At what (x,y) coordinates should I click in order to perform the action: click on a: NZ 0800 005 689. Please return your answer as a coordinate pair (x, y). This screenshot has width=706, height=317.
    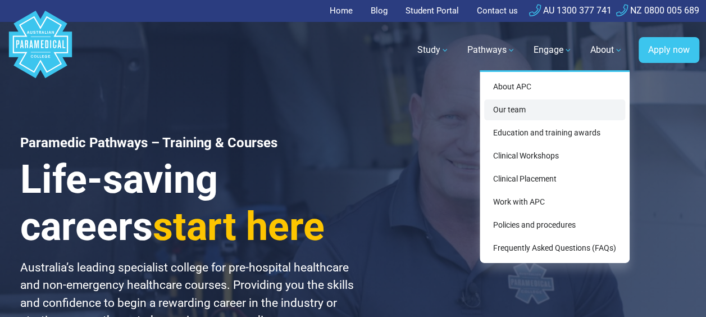
    Looking at the image, I should click on (658, 10).